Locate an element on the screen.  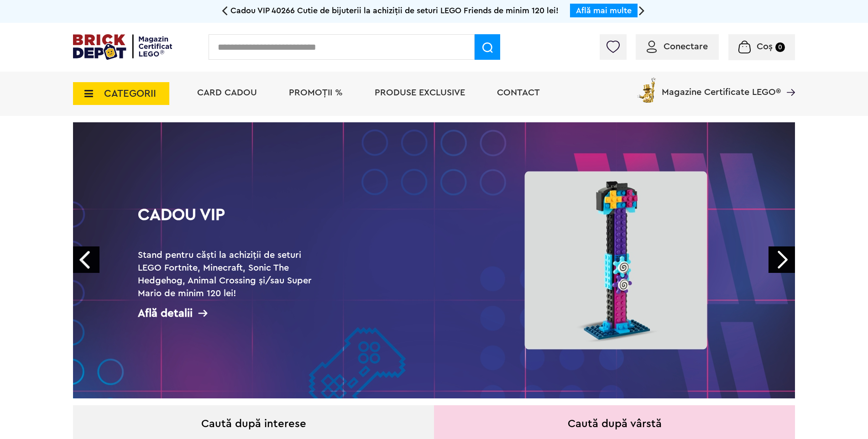
a: Contact is located at coordinates (518, 92).